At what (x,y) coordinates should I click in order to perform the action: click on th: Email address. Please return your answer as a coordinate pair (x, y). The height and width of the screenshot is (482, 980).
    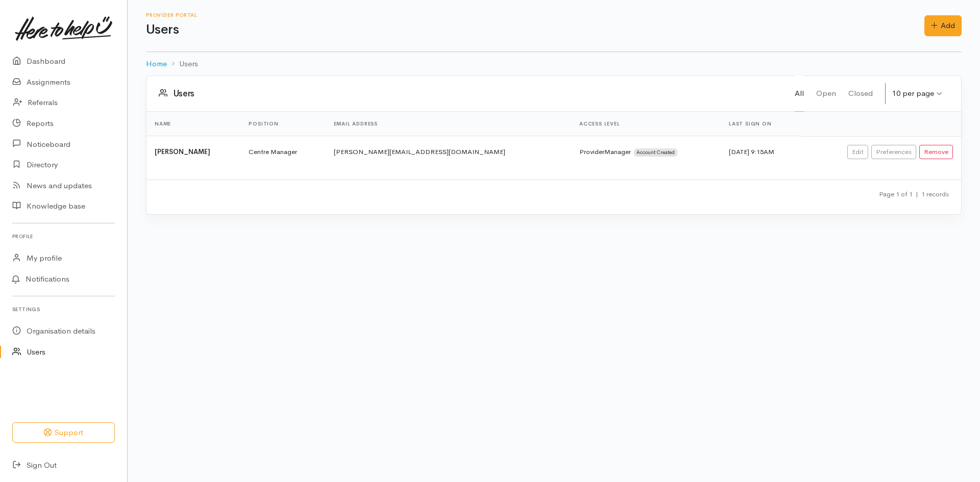
    Looking at the image, I should click on (448, 124).